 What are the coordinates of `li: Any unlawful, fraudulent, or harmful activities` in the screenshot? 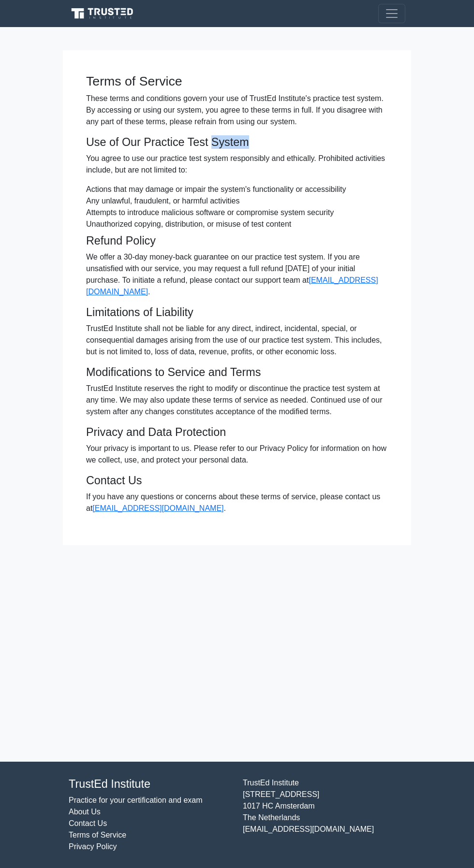 It's located at (237, 201).